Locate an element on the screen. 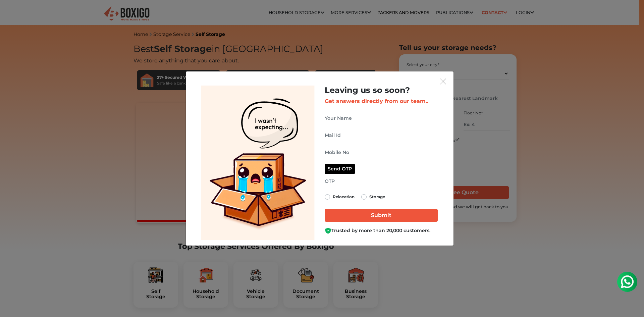 Image resolution: width=644 pixels, height=317 pixels. img: Lead Welcome Image is located at coordinates (258, 163).